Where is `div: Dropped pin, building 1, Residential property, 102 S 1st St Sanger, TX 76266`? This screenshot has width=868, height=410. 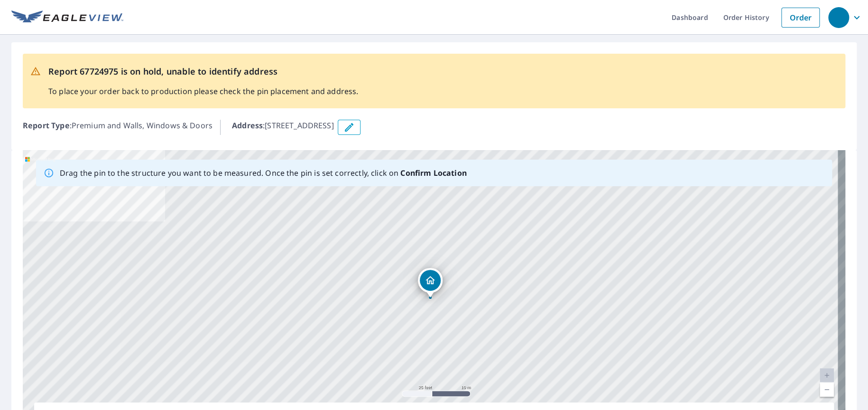
div: Dropped pin, building 1, Residential property, 102 S 1st St Sanger, TX 76266 is located at coordinates (430, 283).